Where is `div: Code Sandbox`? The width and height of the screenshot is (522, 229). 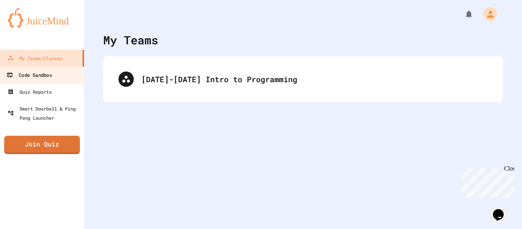
div: Code Sandbox is located at coordinates (29, 75).